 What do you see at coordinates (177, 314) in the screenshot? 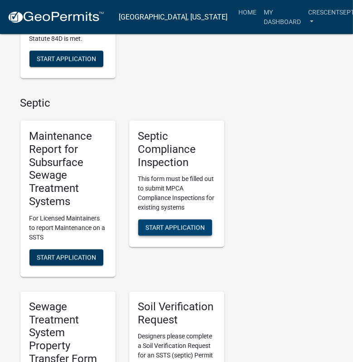
I see `h5: Soil Verification Request` at bounding box center [177, 314].